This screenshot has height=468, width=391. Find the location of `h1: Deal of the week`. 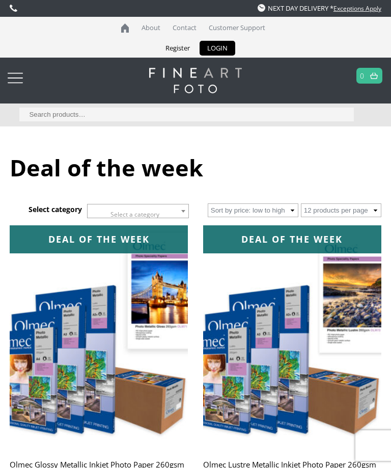

h1: Deal of the week is located at coordinates (196, 167).